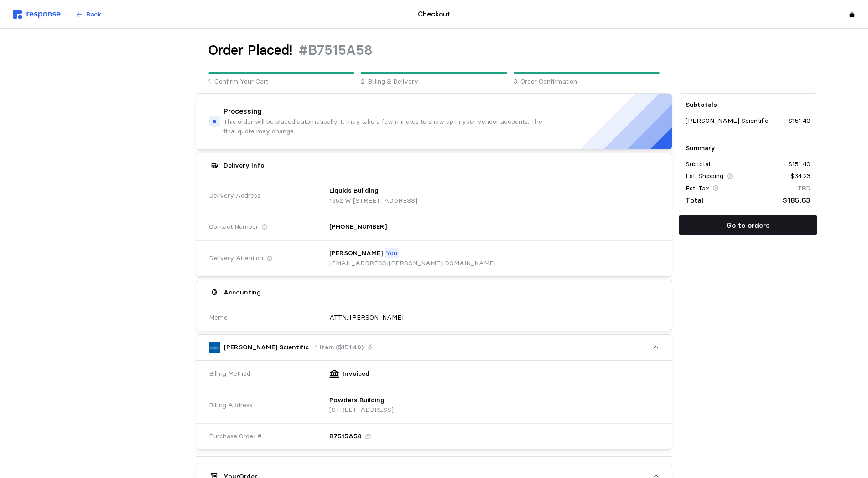 This screenshot has width=868, height=478. What do you see at coordinates (434, 14) in the screenshot?
I see `h4: Checkout` at bounding box center [434, 14].